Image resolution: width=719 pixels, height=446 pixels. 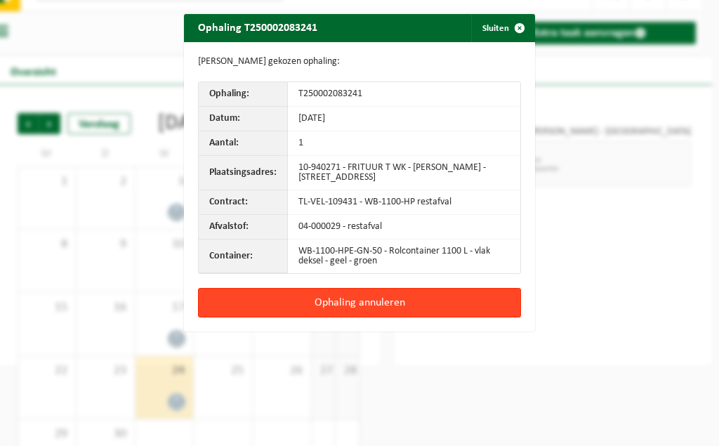 I want to click on th: Contract:, so click(x=243, y=202).